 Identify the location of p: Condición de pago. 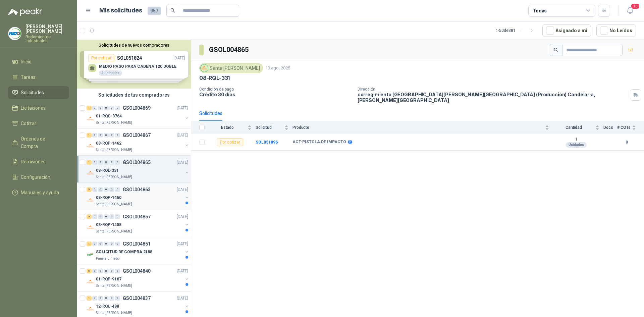
(276, 89).